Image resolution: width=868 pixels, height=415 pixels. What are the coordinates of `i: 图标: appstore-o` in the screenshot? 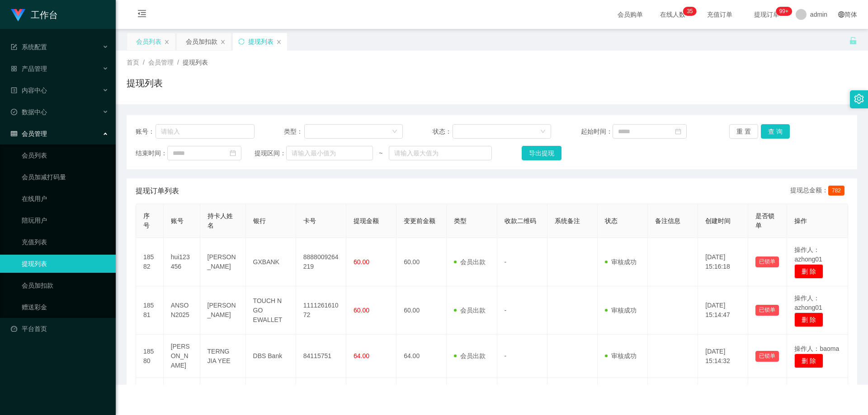 It's located at (14, 69).